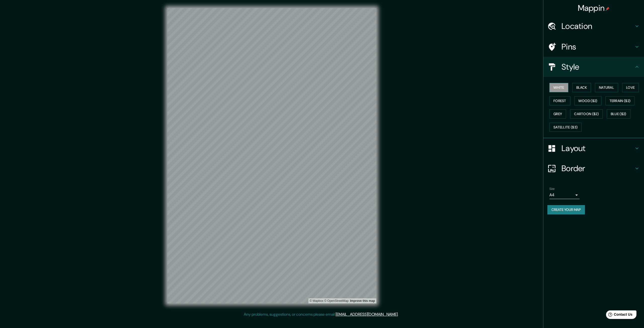  I want to click on button: Grey, so click(558, 114).